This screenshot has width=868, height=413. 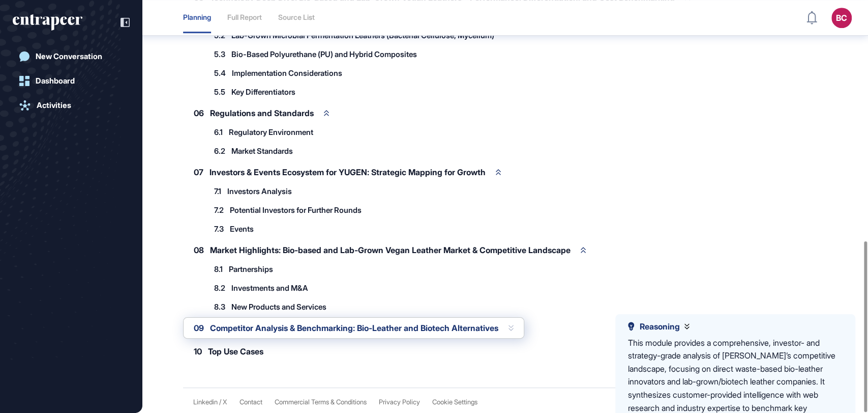 I want to click on span: 8.2, so click(x=220, y=288).